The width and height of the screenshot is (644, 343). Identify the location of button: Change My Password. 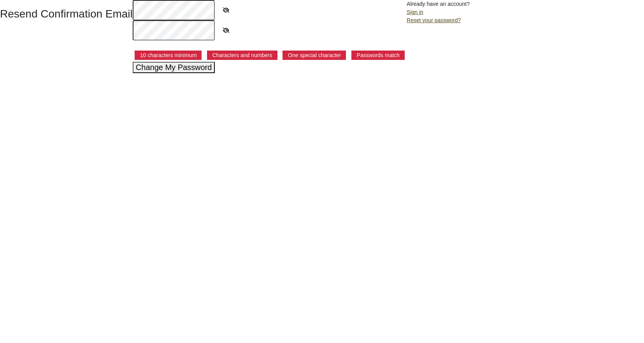
(174, 67).